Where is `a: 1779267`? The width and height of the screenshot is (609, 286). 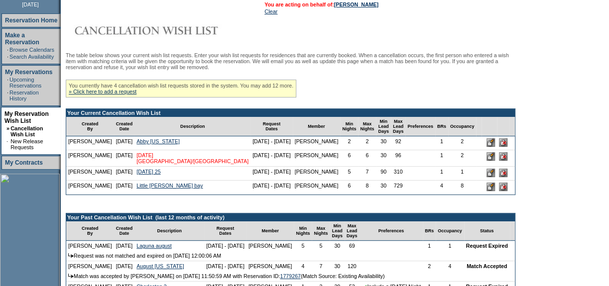
a: 1779267 is located at coordinates (290, 276).